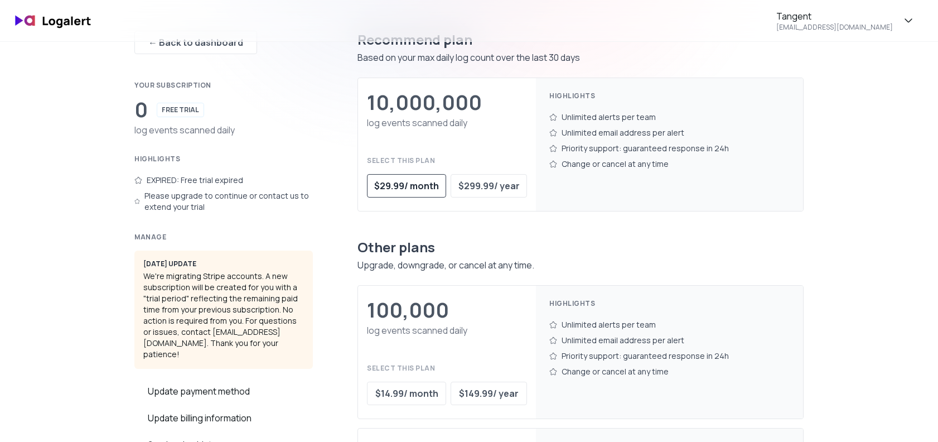  I want to click on div: 10,000,000, so click(424, 103).